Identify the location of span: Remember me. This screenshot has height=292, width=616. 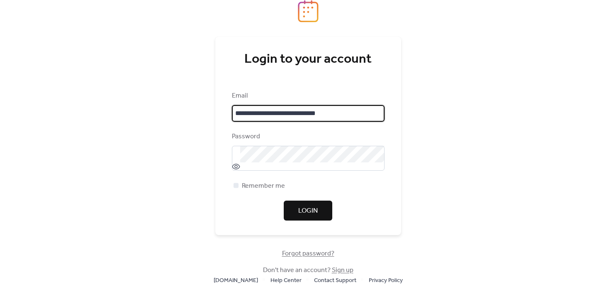
(264, 186).